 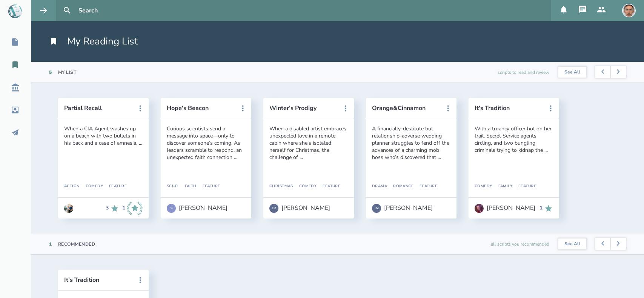 I want to click on div: Family, so click(x=502, y=186).